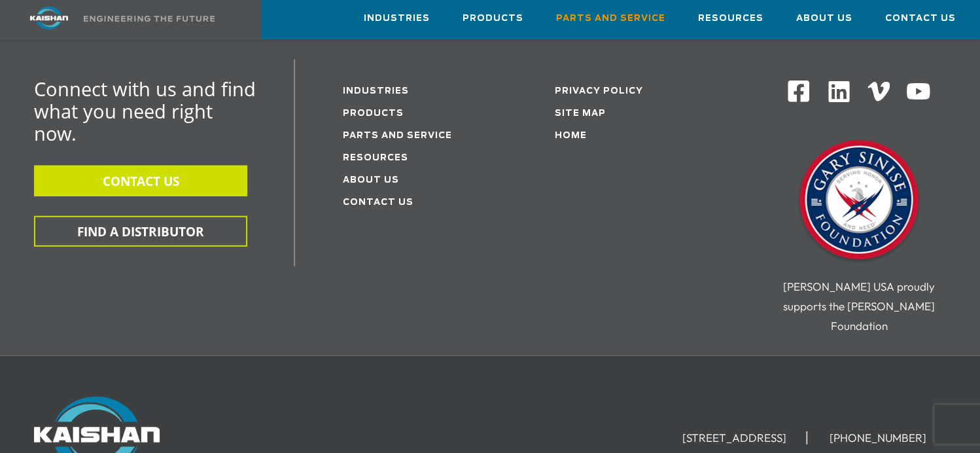 This screenshot has height=453, width=980. Describe the element at coordinates (149, 18) in the screenshot. I see `img: Engineering the future` at that location.